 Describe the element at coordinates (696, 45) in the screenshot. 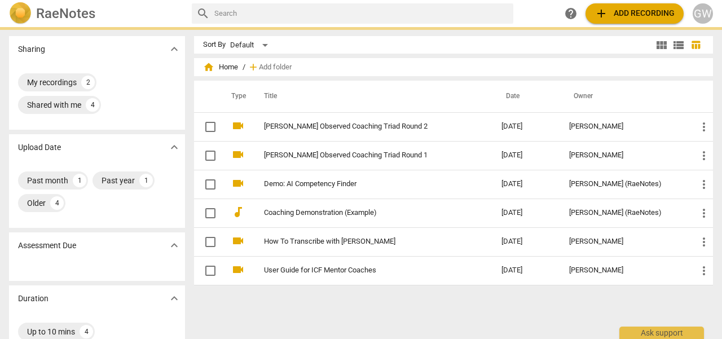

I see `button: Table view` at that location.